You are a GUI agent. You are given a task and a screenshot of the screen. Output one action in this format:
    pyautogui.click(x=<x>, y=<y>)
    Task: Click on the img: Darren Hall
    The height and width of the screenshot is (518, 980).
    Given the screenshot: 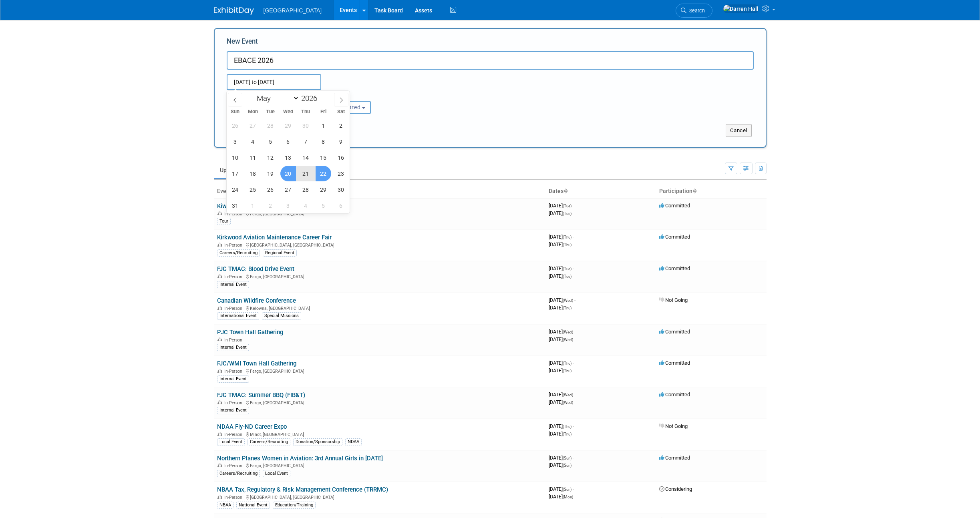 What is the action you would take?
    pyautogui.click(x=741, y=8)
    